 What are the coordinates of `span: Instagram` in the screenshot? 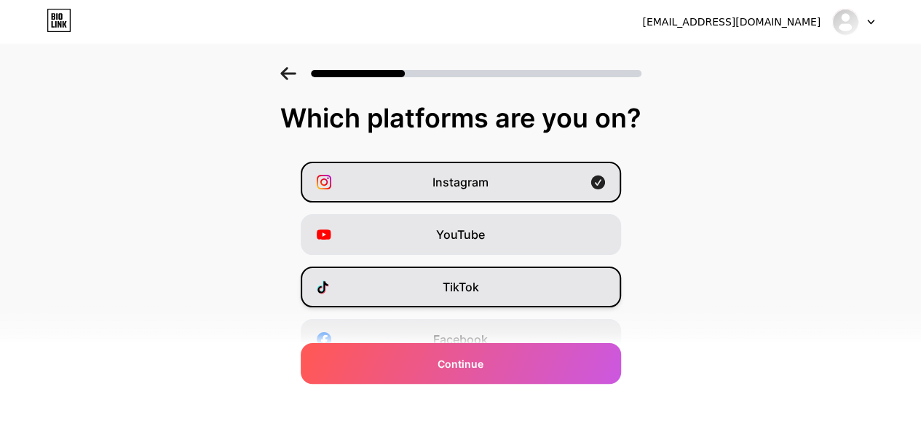 It's located at (460, 182).